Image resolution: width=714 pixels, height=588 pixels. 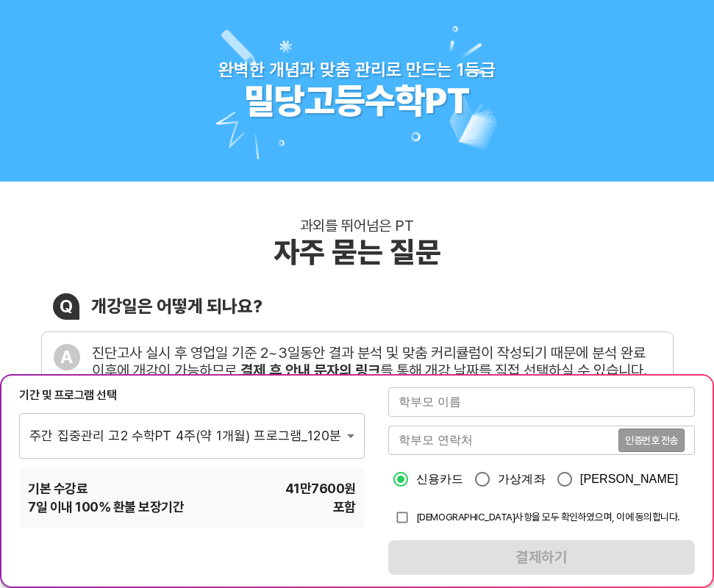 I want to click on span: 가상계좌, so click(x=522, y=479).